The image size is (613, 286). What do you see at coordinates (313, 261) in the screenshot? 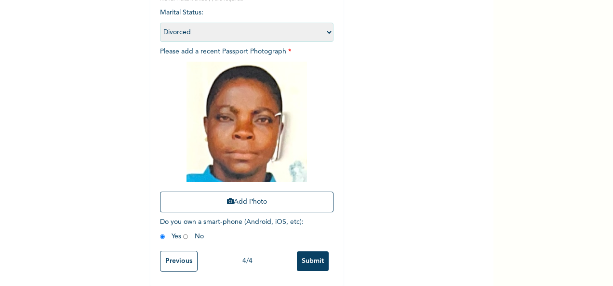
I see `input: Submit` at bounding box center [313, 261].